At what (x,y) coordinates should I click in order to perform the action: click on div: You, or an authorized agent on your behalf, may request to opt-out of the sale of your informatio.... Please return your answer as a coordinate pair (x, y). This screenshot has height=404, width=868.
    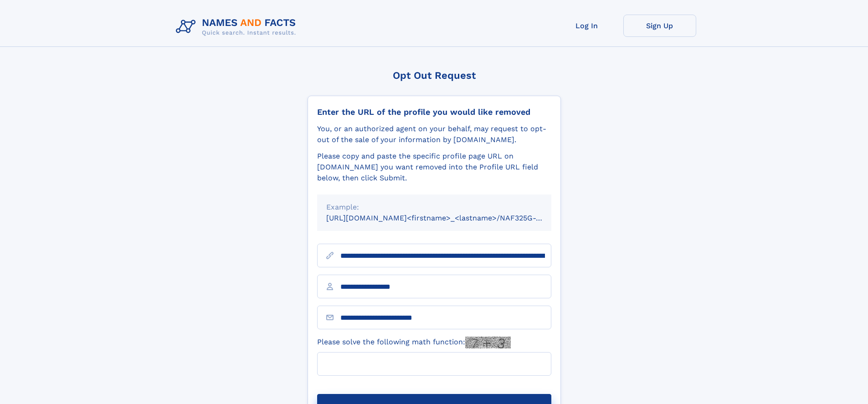
    Looking at the image, I should click on (434, 134).